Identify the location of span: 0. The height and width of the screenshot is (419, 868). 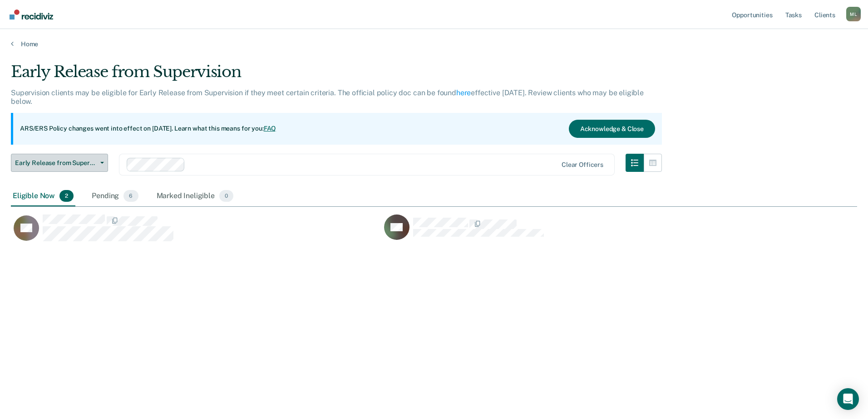
(226, 196).